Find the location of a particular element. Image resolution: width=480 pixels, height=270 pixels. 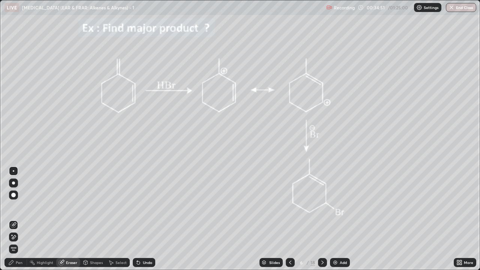

div: Highlight is located at coordinates (45, 262).